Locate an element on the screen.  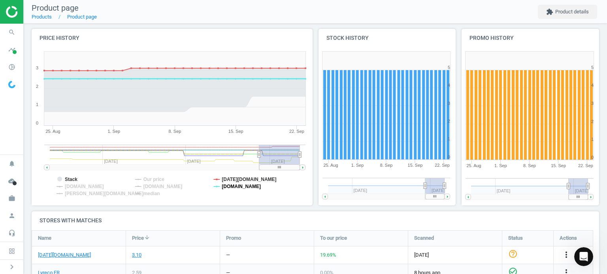
i: chevron_right is located at coordinates (12, 267).